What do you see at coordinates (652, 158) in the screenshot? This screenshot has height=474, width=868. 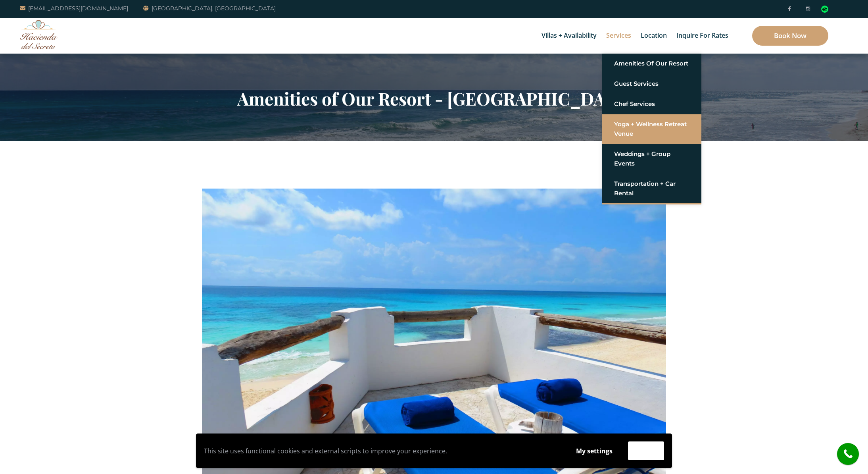 I see `a: Weddings + Group Events` at bounding box center [652, 158].